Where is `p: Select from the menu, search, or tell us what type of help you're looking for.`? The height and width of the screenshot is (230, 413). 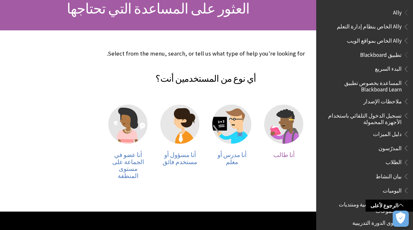 p: Select from the menu, search, or tell us what type of help you're looking for. is located at coordinates (206, 54).